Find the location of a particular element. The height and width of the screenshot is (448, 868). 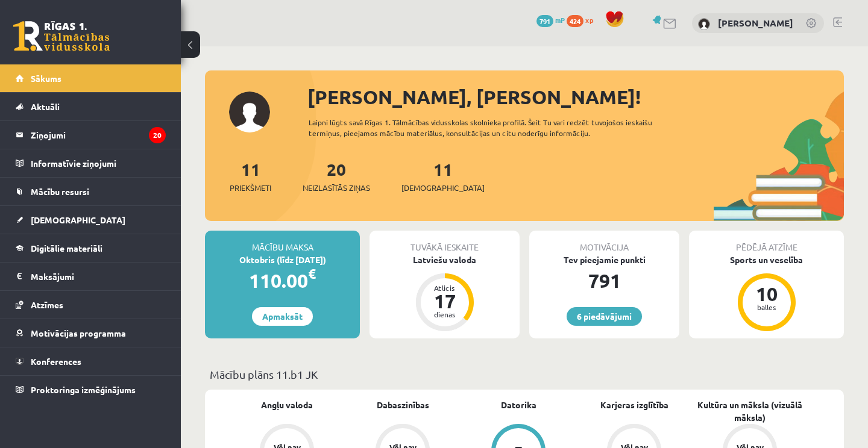

span: Neizlasītās ziņas is located at coordinates (337, 188).